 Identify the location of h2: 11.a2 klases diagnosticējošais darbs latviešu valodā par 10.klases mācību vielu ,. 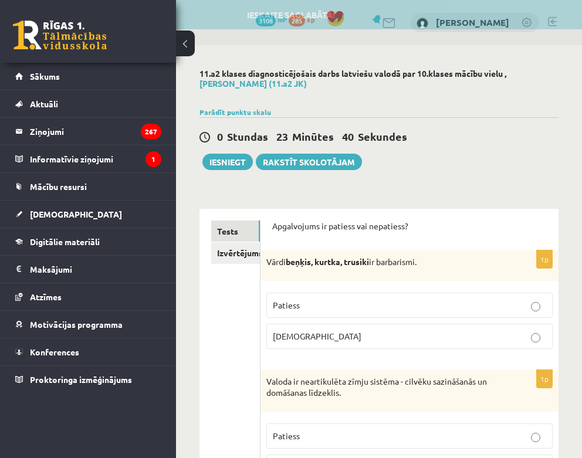
(379, 79).